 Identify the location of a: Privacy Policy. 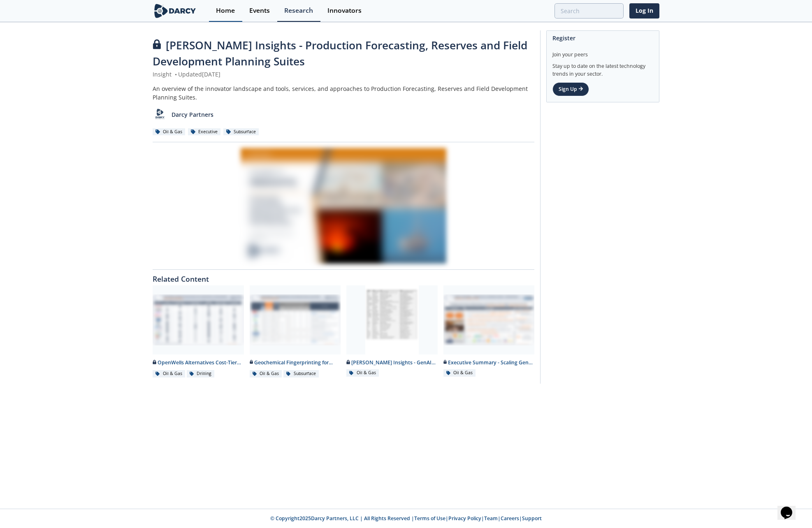
(465, 518).